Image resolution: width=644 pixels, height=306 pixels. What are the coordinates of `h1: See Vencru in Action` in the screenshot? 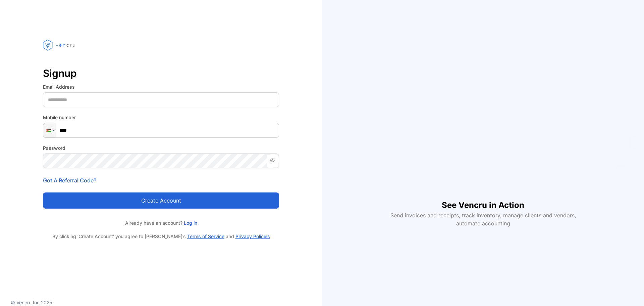 It's located at (483, 200).